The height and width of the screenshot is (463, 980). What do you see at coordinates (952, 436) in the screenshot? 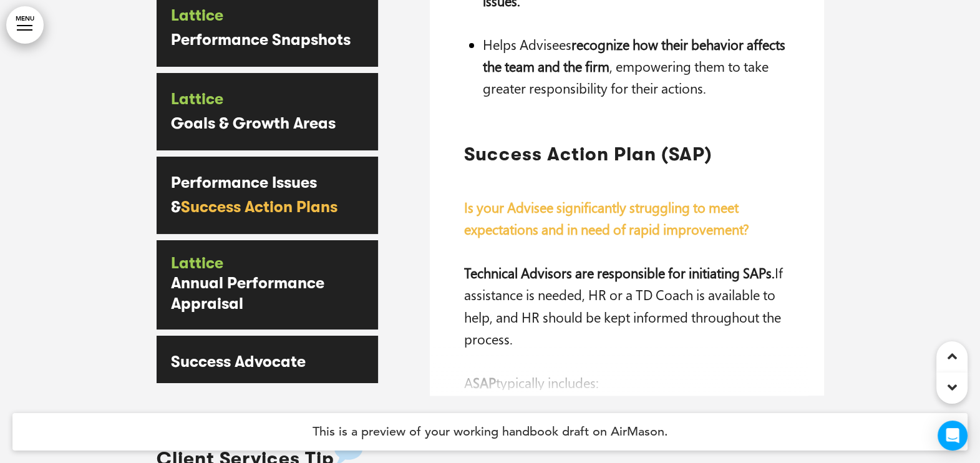
I see `div: Open Intercom Messenger` at bounding box center [952, 436].